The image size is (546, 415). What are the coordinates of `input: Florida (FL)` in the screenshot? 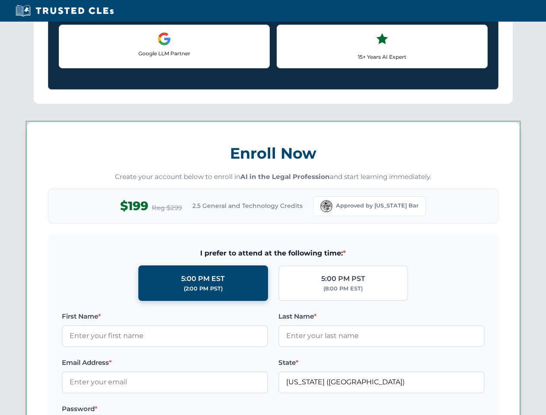 It's located at (382, 382).